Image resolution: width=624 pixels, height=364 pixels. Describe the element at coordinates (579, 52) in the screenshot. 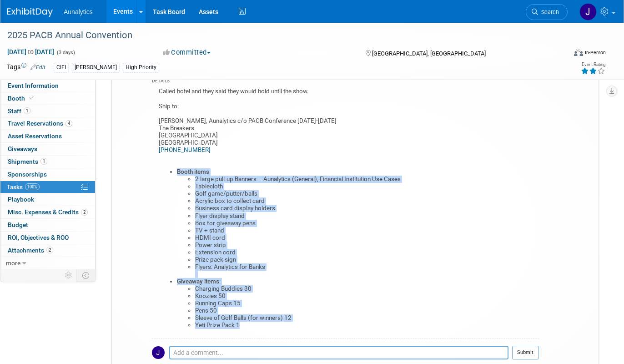

I see `img: Format-Inperson.png` at that location.